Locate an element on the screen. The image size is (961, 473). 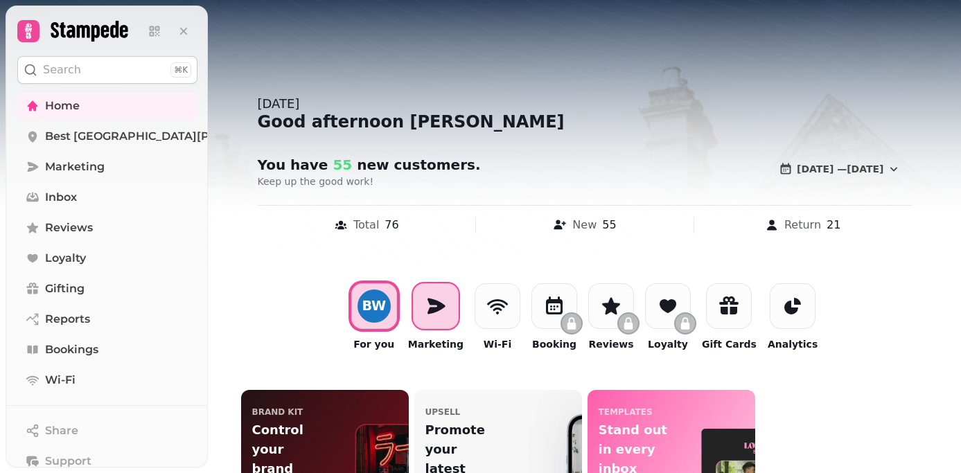
button: Search⌘K is located at coordinates (107, 70).